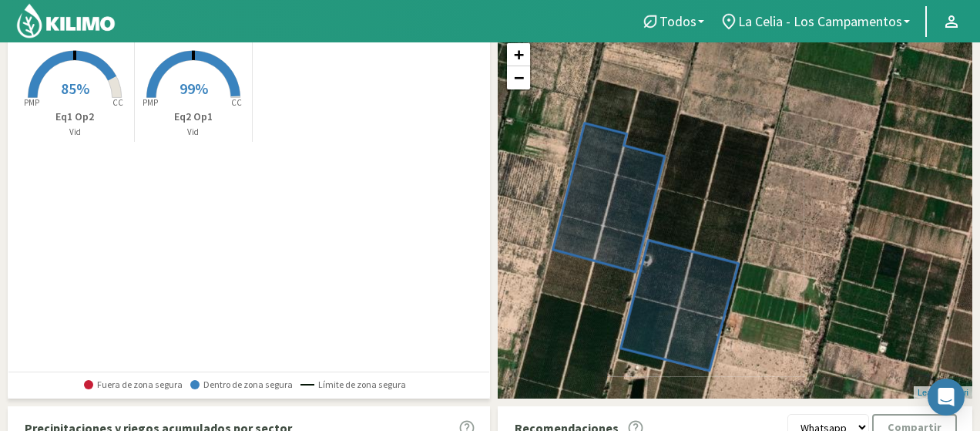 Image resolution: width=980 pixels, height=431 pixels. What do you see at coordinates (75, 116) in the screenshot?
I see `p: Eq1 Op2` at bounding box center [75, 116].